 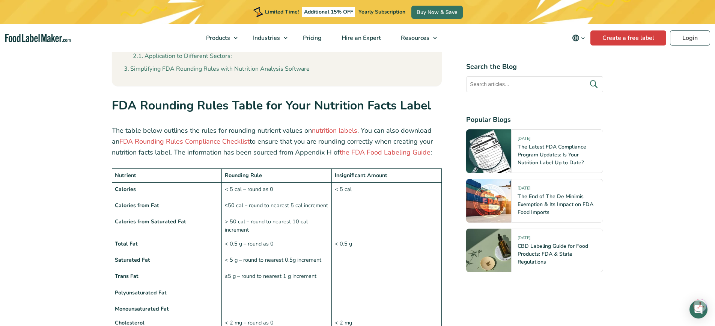 I want to click on strong: Monounsaturated Fat, so click(x=142, y=308).